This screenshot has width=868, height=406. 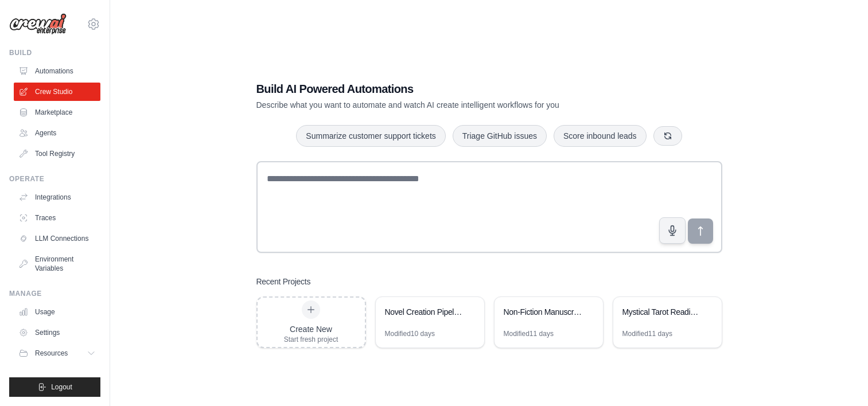 I want to click on span: Logout, so click(x=61, y=388).